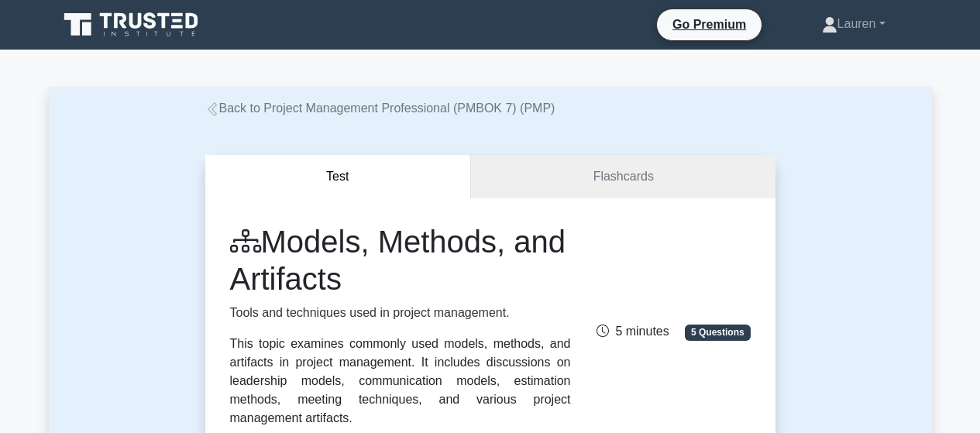 Image resolution: width=980 pixels, height=433 pixels. What do you see at coordinates (623, 177) in the screenshot?
I see `a: Flashcards` at bounding box center [623, 177].